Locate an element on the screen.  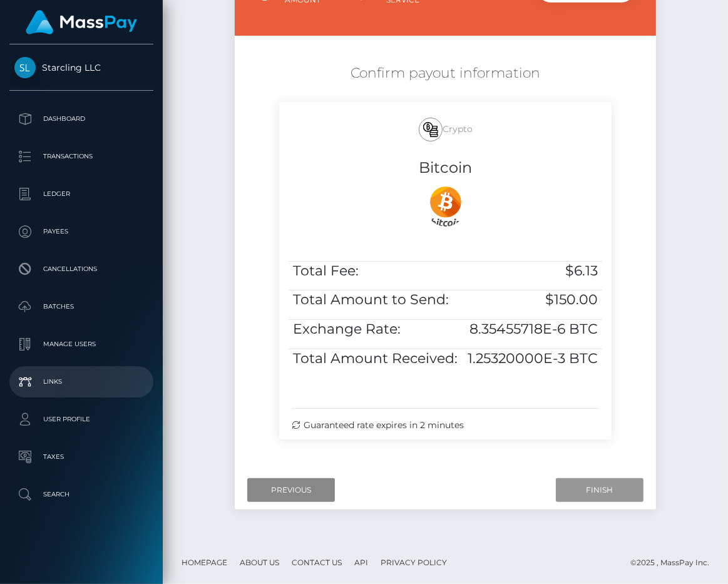
div: © 2025 , MassPay Inc. is located at coordinates (674, 563).